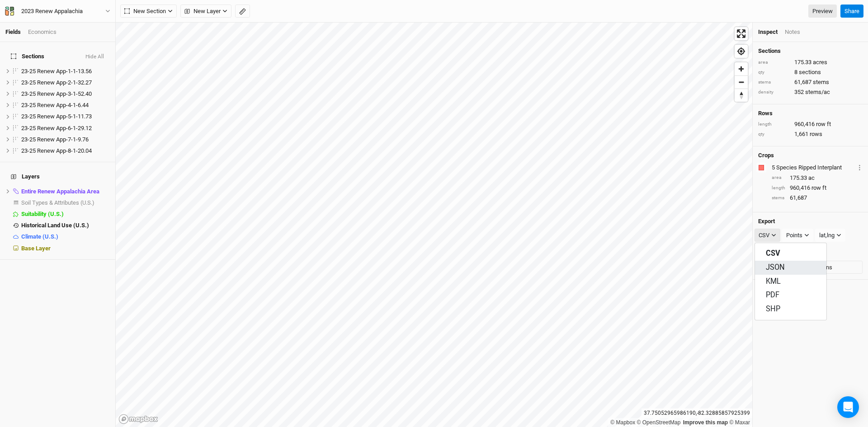  I want to click on div: 1,661, so click(810, 135).